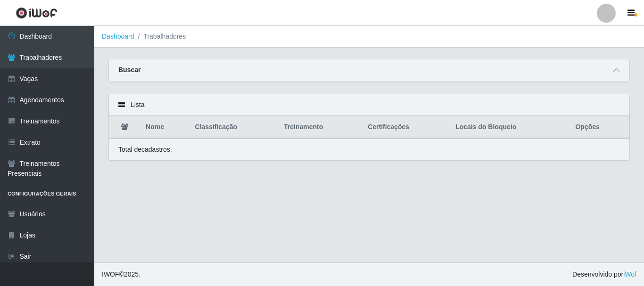 The image size is (644, 286). Describe the element at coordinates (630, 274) in the screenshot. I see `a: iWof` at that location.